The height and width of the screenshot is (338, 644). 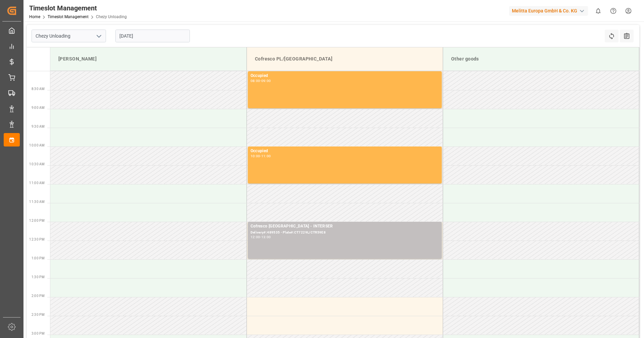 What do you see at coordinates (37, 145) in the screenshot?
I see `span: 10:00 AM` at bounding box center [37, 145].